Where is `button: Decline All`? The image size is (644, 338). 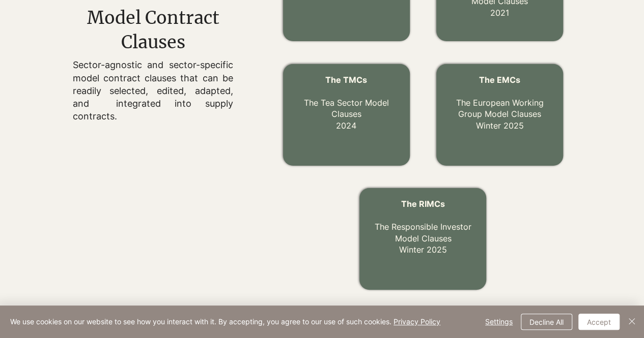 button: Decline All is located at coordinates (547, 322).